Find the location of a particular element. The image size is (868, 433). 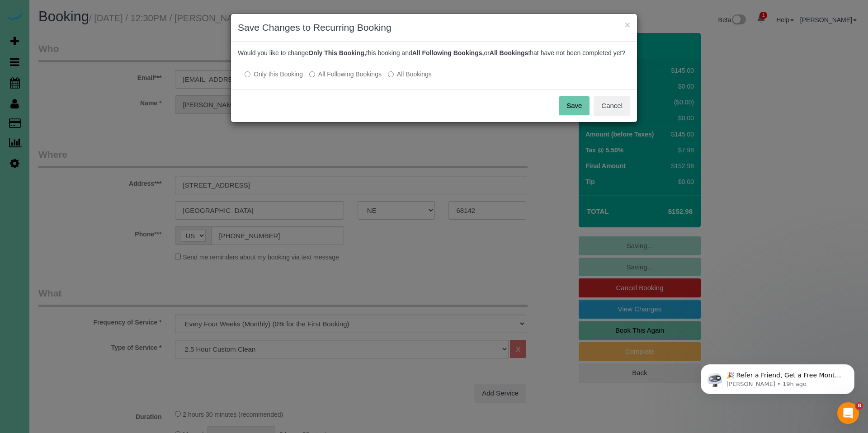

b: Only This Booking, is located at coordinates (337, 53).